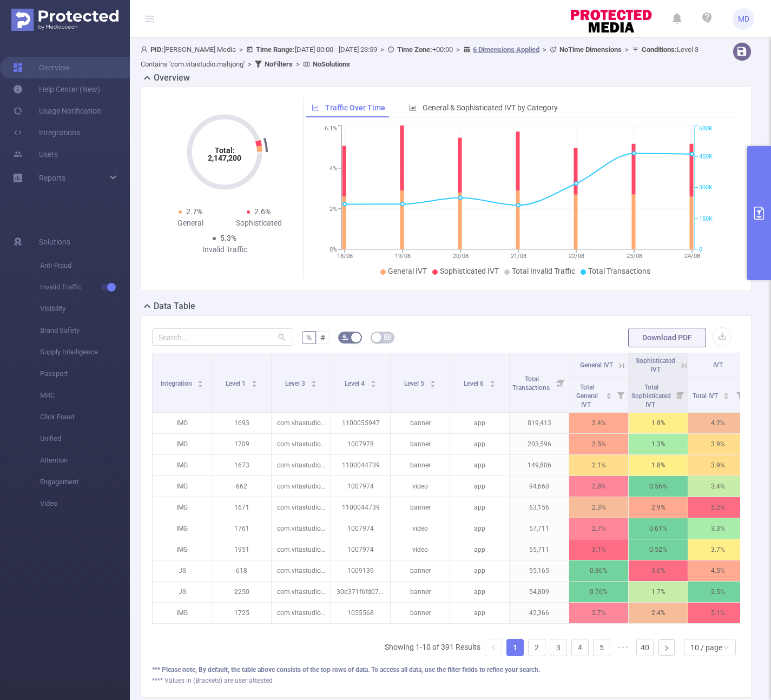 Image resolution: width=771 pixels, height=700 pixels. What do you see at coordinates (493, 647) in the screenshot?
I see `li: Previous Page` at bounding box center [493, 647].